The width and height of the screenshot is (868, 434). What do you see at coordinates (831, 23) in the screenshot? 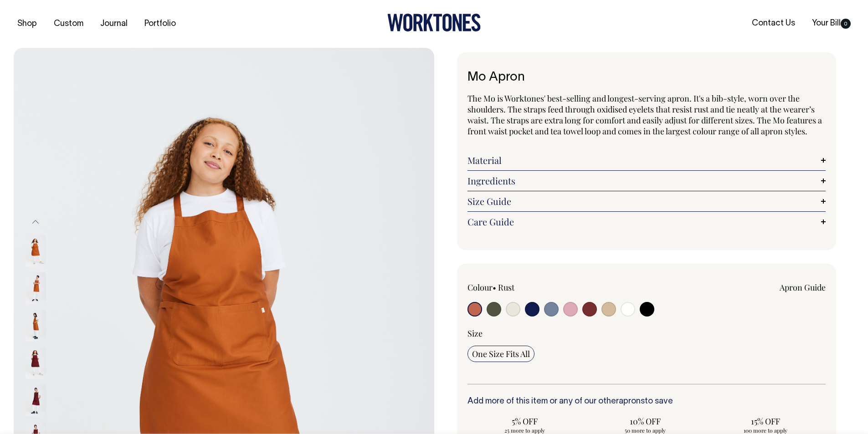
I see `a: Your Bill0` at bounding box center [831, 23].